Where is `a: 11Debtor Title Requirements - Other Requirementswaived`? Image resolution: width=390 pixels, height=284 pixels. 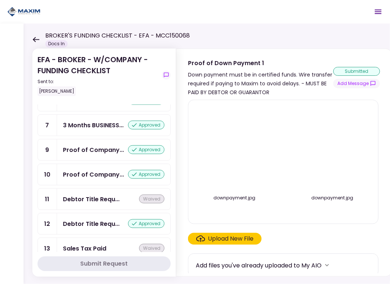
a: 11Debtor Title Requirements - Other Requirementswaived is located at coordinates (104, 199).